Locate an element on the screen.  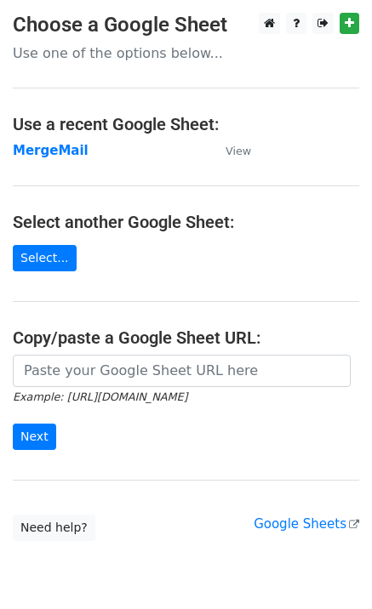
h4: Copy/paste a Google Sheet URL: is located at coordinates (186, 338).